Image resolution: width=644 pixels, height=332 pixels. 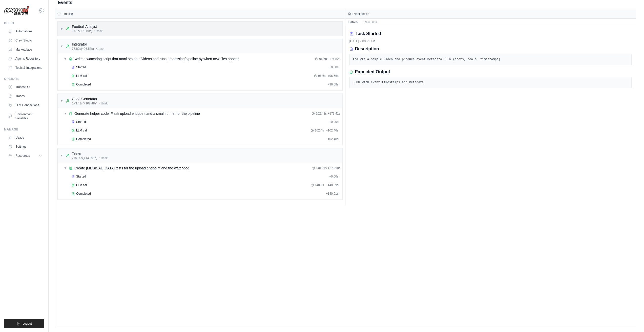 What do you see at coordinates (83, 49) in the screenshot?
I see `span: 76.82s (+96.58s)` at bounding box center [83, 49].